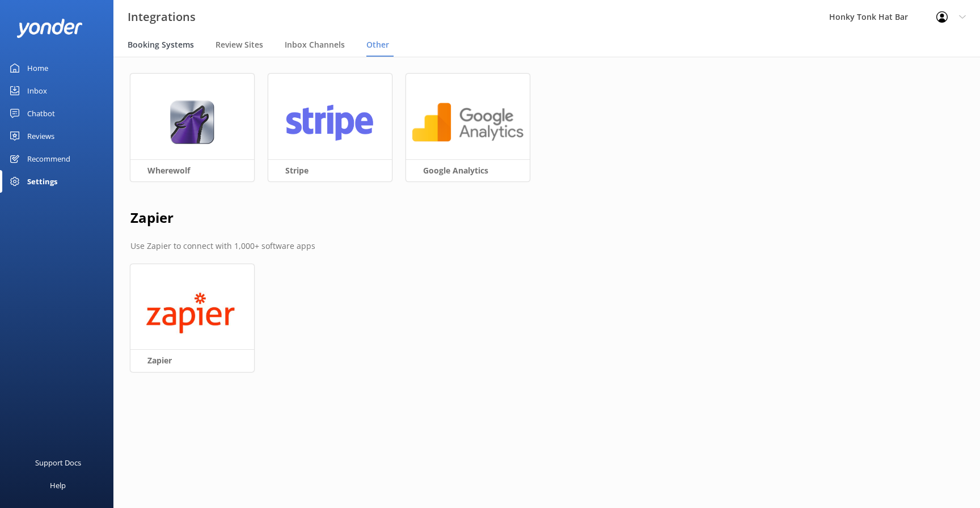 The image size is (980, 508). Describe the element at coordinates (41, 136) in the screenshot. I see `div: Reviews` at that location.